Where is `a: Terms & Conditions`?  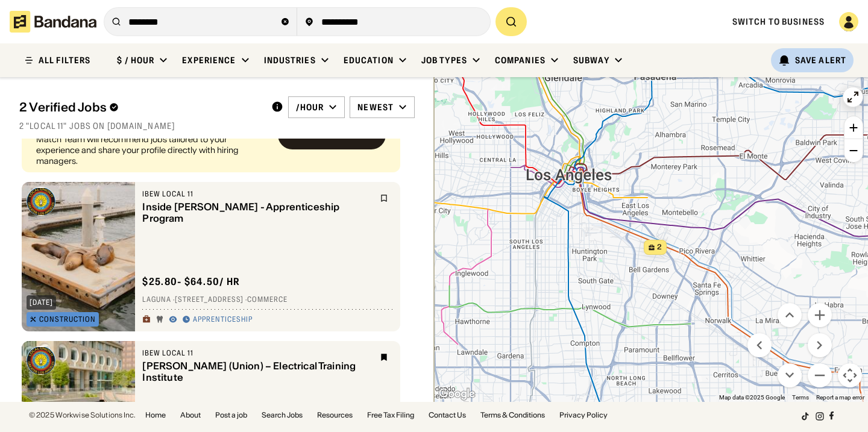 a: Terms & Conditions is located at coordinates (512, 415).